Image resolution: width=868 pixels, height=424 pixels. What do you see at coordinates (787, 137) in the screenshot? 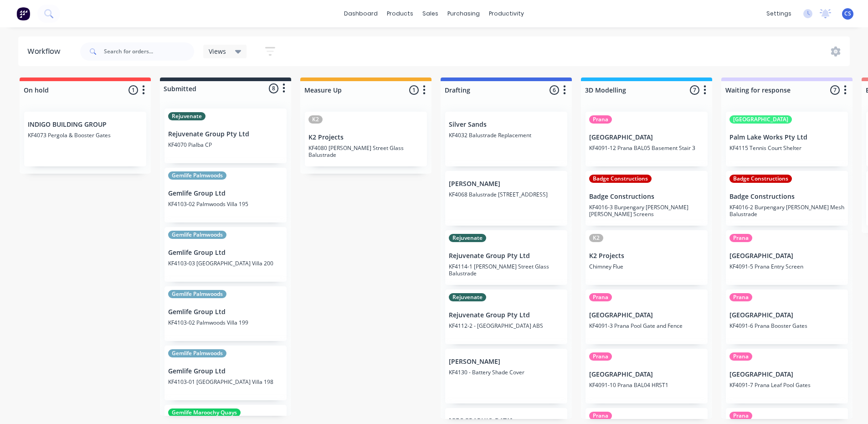
I see `p: Palm Lake Works Pty Ltd` at bounding box center [787, 137].